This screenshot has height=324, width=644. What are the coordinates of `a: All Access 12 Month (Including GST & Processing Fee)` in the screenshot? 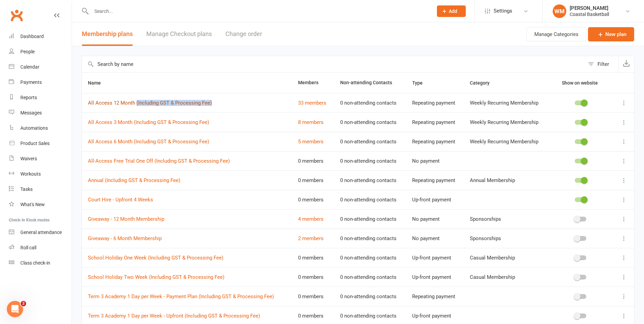 It's located at (150, 103).